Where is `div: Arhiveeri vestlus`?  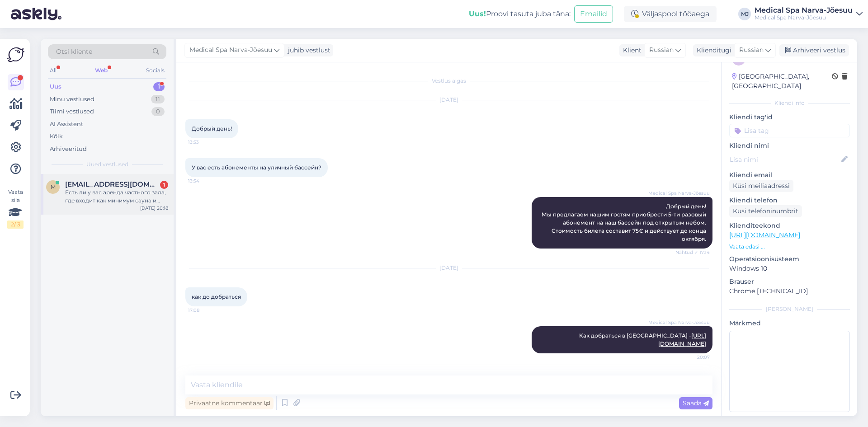 div: Arhiveeri vestlus is located at coordinates (814, 50).